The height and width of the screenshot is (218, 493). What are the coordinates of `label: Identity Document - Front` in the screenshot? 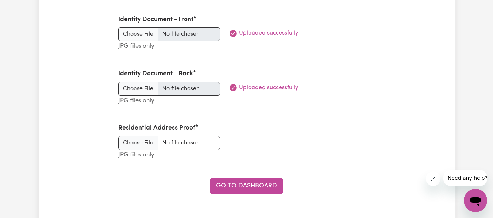 It's located at (156, 20).